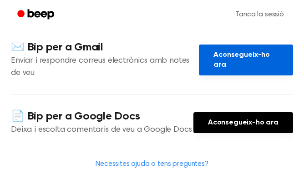  I want to click on font: ✉️ Bip per a Gmail, so click(57, 47).